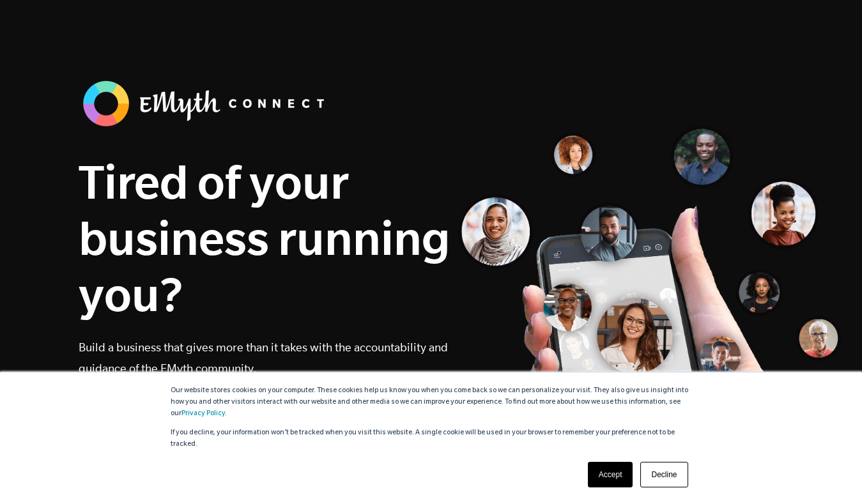 The image size is (862, 504). What do you see at coordinates (664, 475) in the screenshot?
I see `a: Decline` at bounding box center [664, 475].